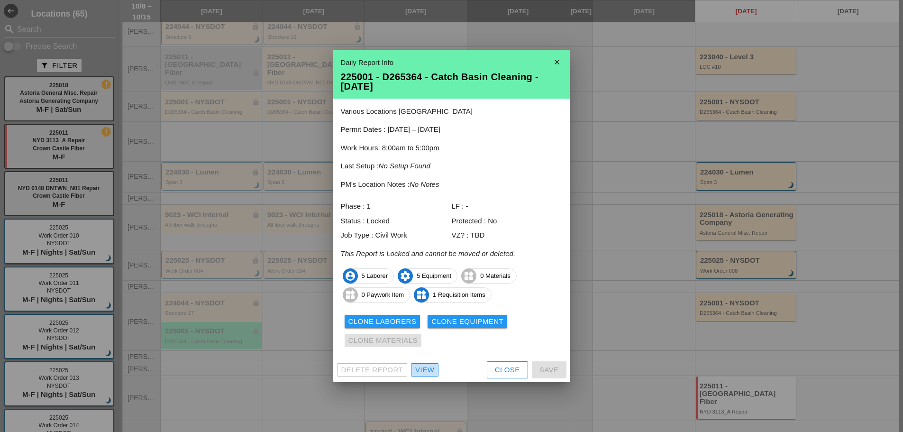 The width and height of the screenshot is (903, 432). Describe the element at coordinates (425, 370) in the screenshot. I see `div: View` at that location.